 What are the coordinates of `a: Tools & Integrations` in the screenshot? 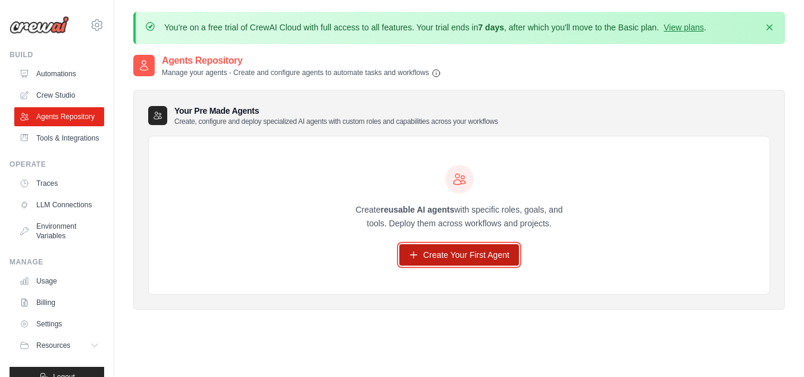 It's located at (59, 138).